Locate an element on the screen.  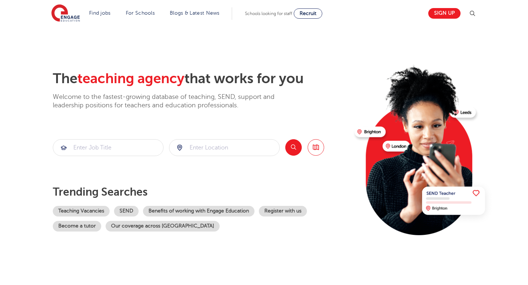
img: Engage Education is located at coordinates (66, 14).